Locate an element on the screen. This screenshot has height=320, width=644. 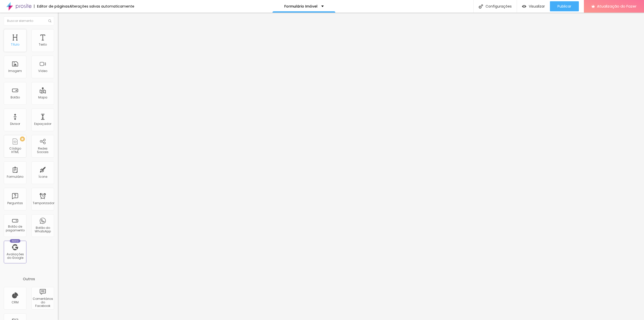
button: Publicar is located at coordinates (564, 7).